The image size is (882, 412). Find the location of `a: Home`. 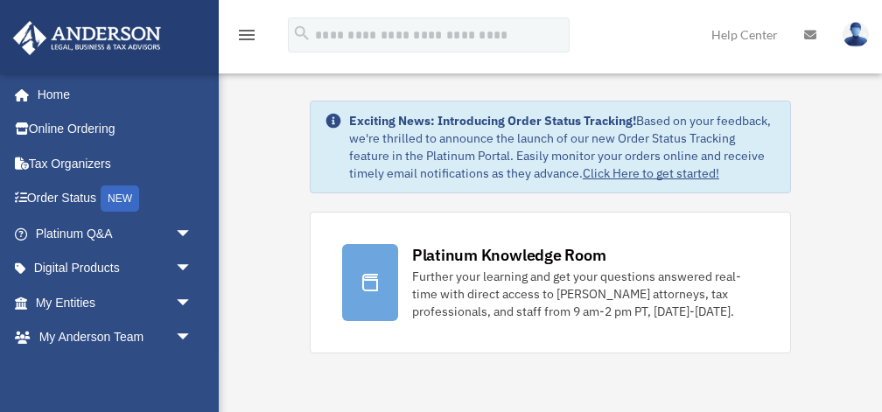

a: Home is located at coordinates (111, 95).